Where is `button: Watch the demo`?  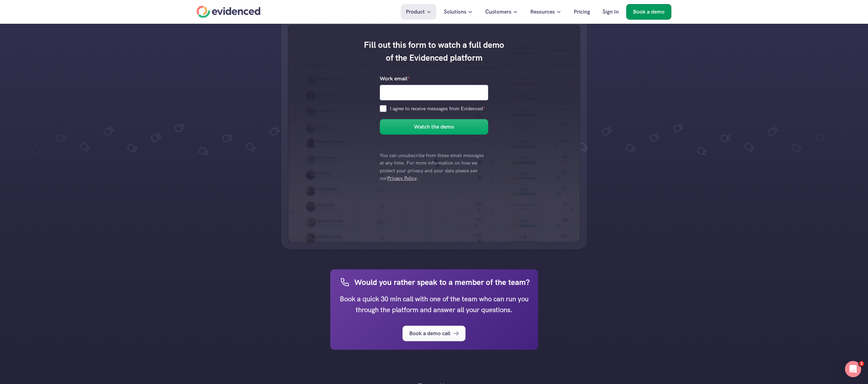
button: Watch the demo is located at coordinates (434, 127).